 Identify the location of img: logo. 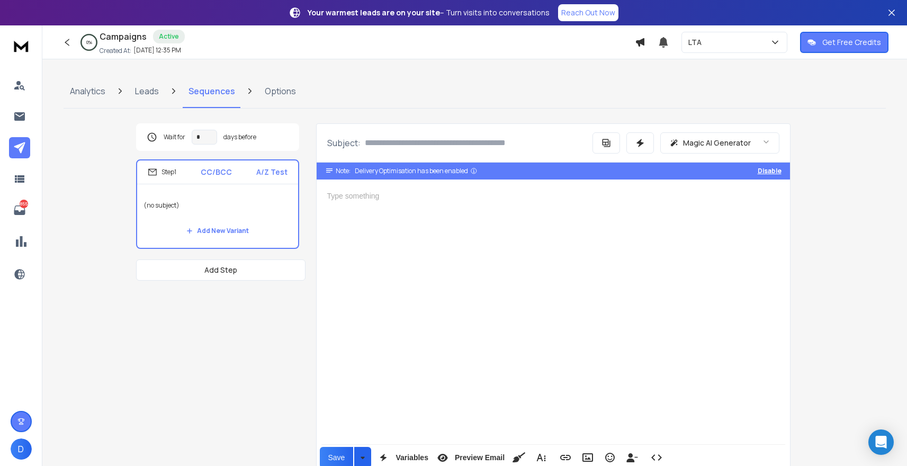
(21, 46).